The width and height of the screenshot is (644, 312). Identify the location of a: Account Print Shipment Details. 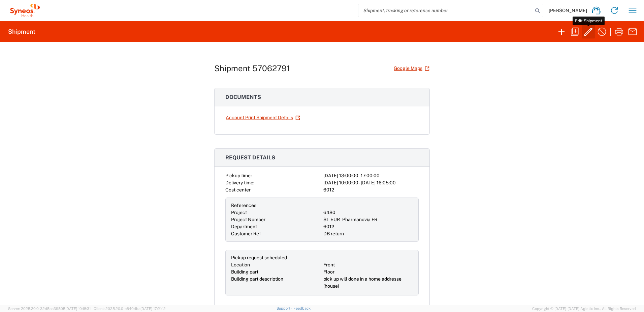
(262, 117).